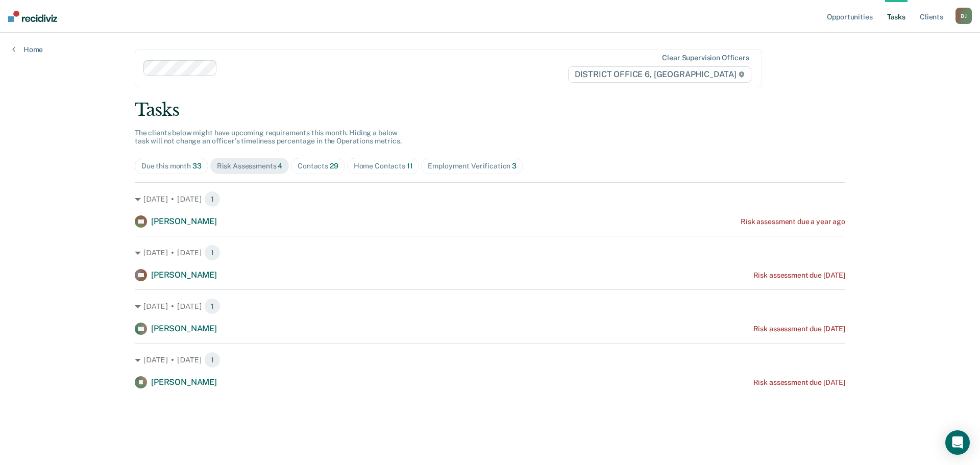 This screenshot has width=980, height=465. Describe the element at coordinates (957, 442) in the screenshot. I see `div: Open Intercom Messenger` at that location.